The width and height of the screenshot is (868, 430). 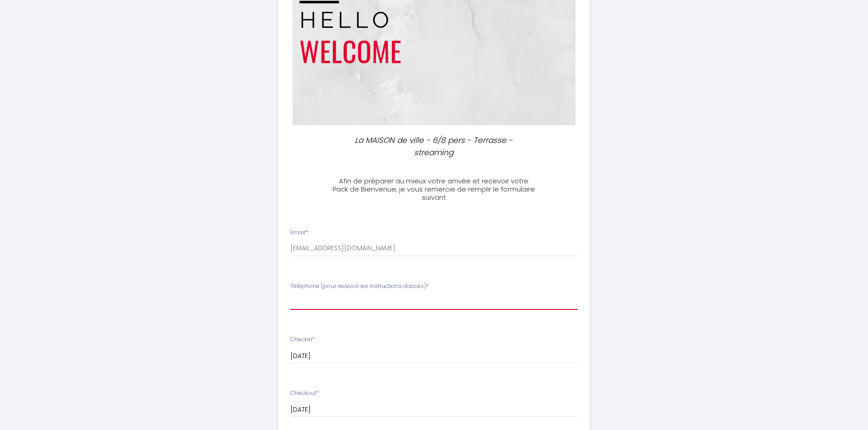 I want to click on label: Email, so click(x=299, y=233).